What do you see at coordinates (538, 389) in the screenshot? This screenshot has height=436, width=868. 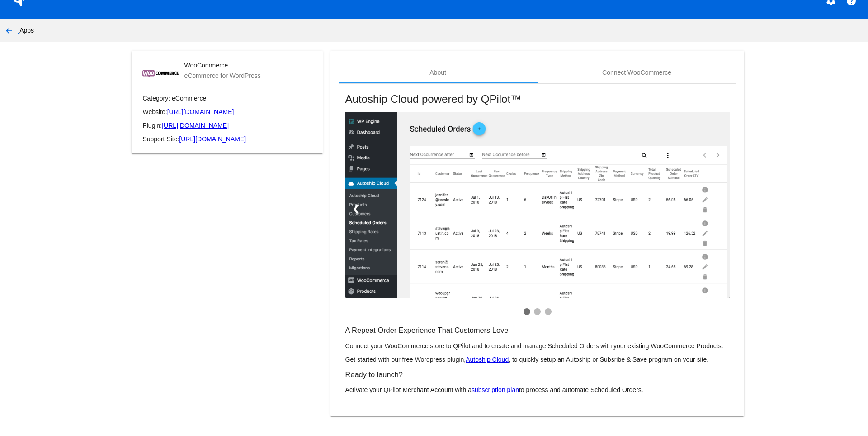 I see `p: Activate your QPilot Merchant Account with a to process and automate Scheduled Orders.` at bounding box center [538, 389].